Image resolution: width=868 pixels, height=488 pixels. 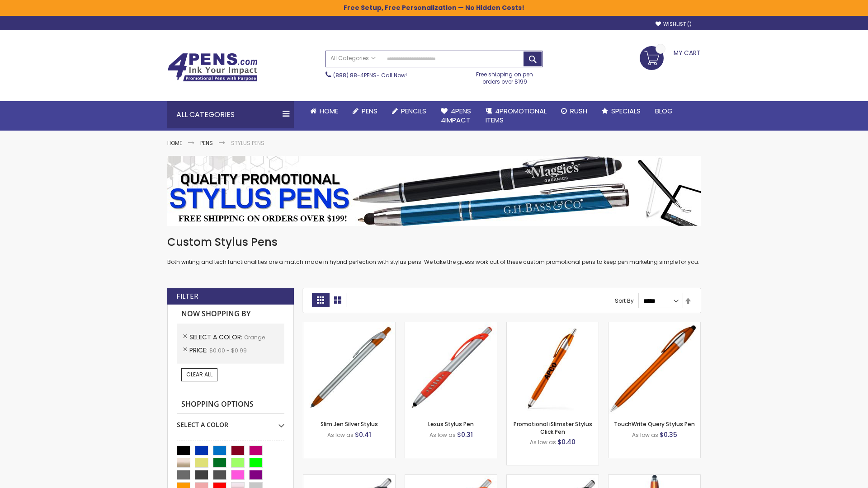 I want to click on div: Select A Color, so click(x=230, y=421).